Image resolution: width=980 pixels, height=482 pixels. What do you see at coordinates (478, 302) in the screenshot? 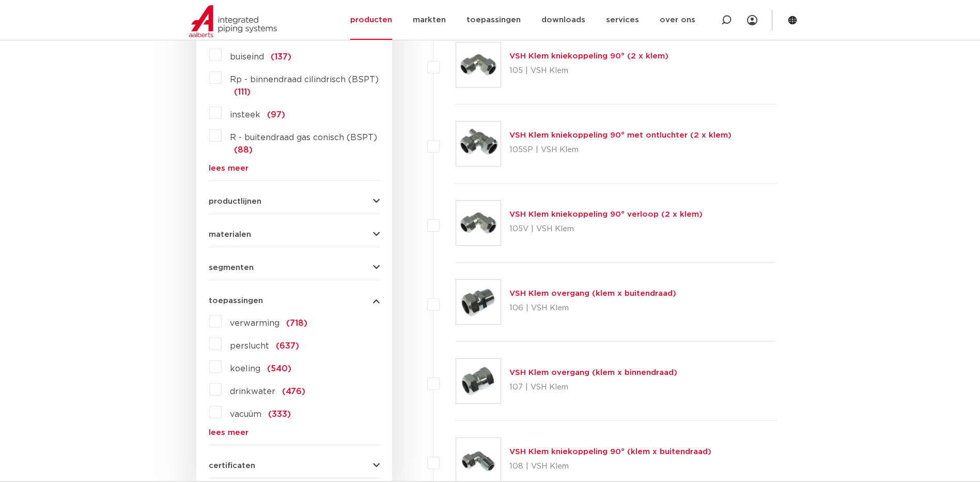
I see `img: Thumbnail for VSH Klem overgang (klem x buitendraad)` at bounding box center [478, 302].